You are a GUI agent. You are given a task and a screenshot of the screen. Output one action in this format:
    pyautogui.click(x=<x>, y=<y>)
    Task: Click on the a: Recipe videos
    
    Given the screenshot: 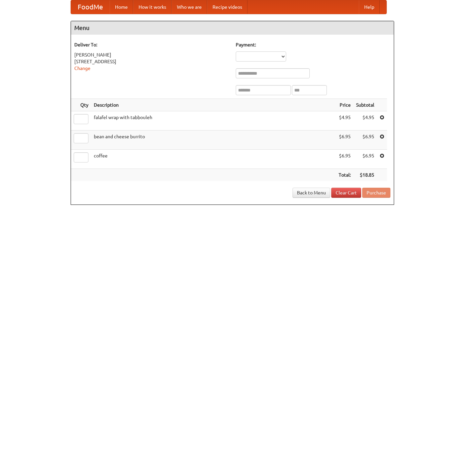 What is the action you would take?
    pyautogui.click(x=227, y=7)
    